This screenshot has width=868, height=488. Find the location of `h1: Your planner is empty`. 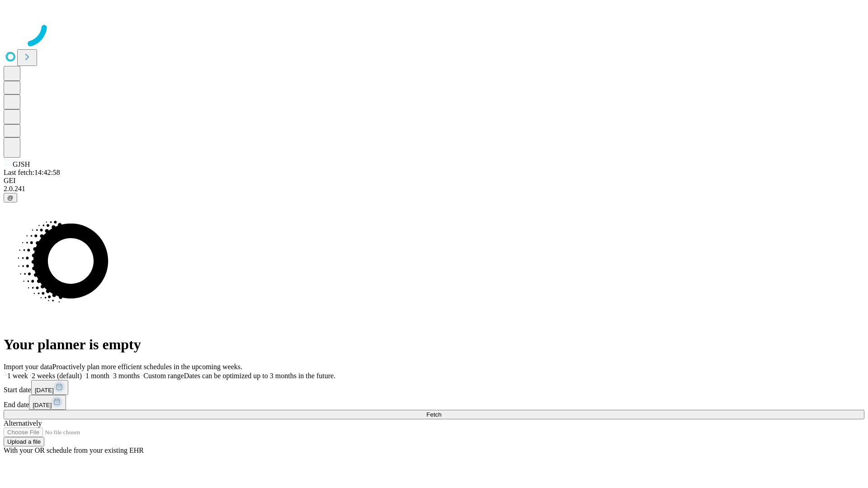

h1: Your planner is empty is located at coordinates (434, 344).